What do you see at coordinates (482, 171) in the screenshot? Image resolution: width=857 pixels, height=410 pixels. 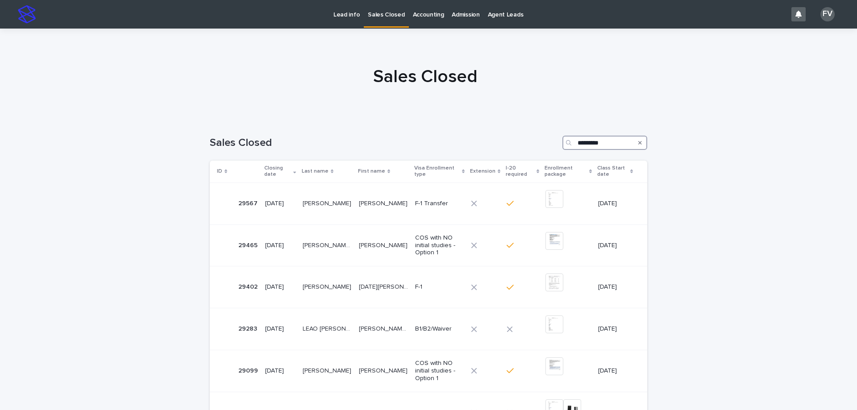 I see `p: Extension` at bounding box center [482, 171].